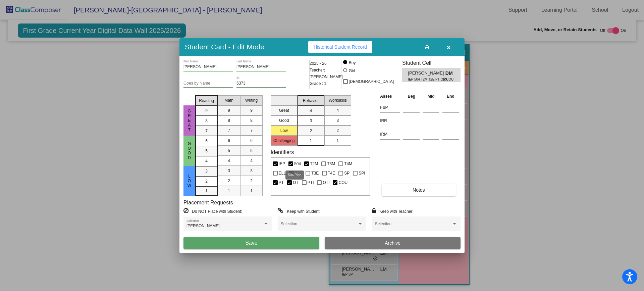 This screenshot has width=644, height=291. What do you see at coordinates (393, 244) in the screenshot?
I see `span: Archive` at bounding box center [393, 244].